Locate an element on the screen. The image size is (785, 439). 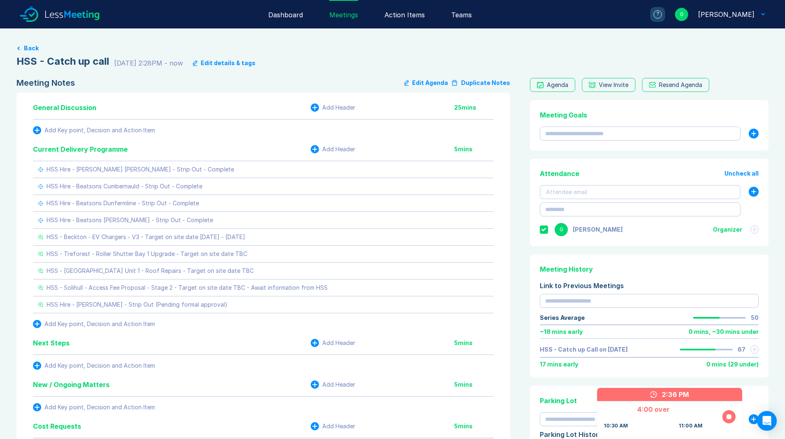
a: Back is located at coordinates (392, 48).